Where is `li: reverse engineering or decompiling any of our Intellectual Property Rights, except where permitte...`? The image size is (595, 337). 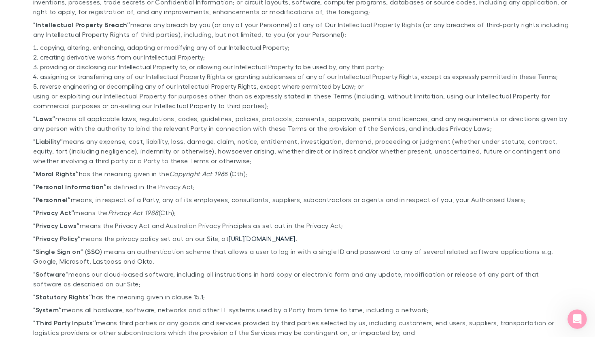
li: reverse engineering or decompiling any of our Intellectual Property Rights, except where permitte... is located at coordinates (304, 86).